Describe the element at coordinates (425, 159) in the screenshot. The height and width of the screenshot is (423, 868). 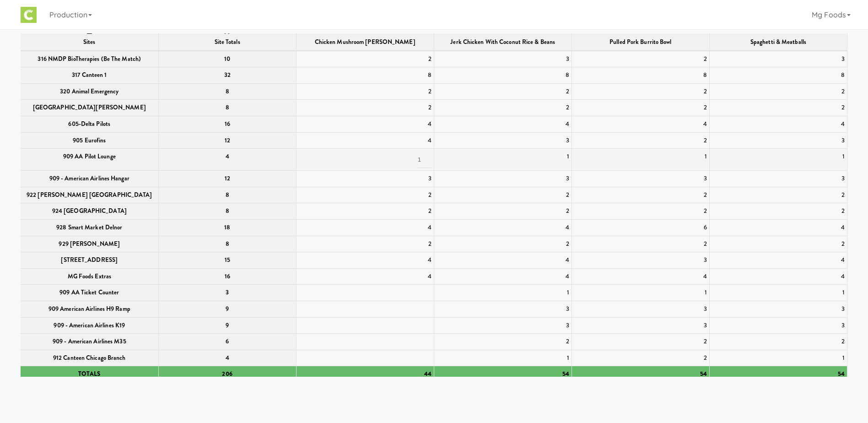
I see `input: 0` at that location.